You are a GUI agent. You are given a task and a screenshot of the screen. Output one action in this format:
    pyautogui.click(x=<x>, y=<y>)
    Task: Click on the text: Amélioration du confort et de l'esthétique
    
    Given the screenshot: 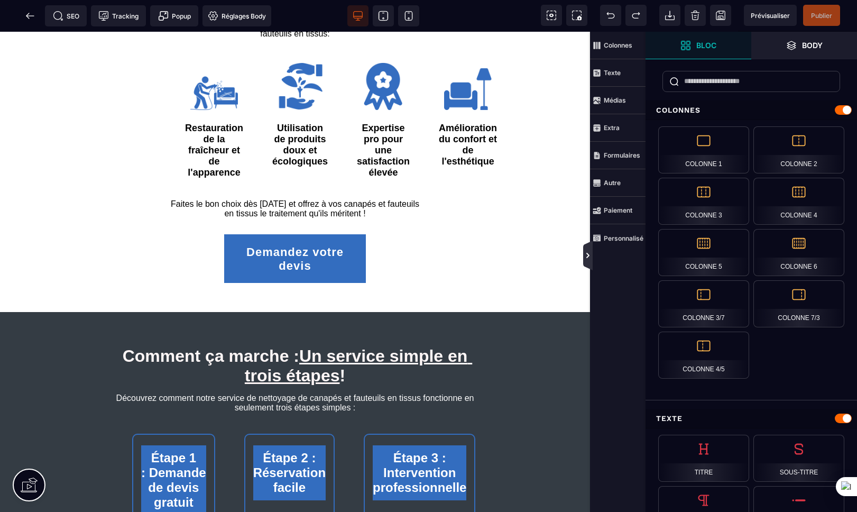 What is the action you would take?
    pyautogui.click(x=468, y=113)
    